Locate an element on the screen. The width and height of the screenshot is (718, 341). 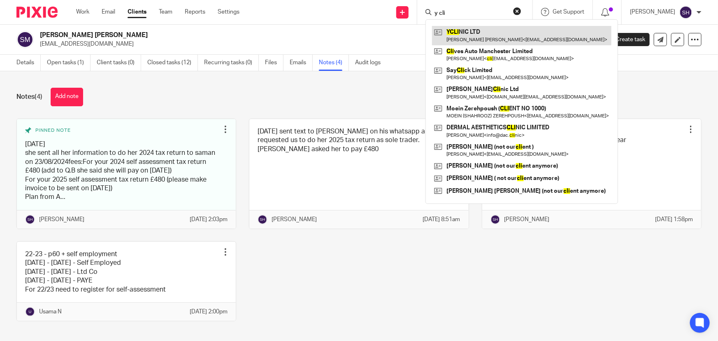
a: Client tasks (0) is located at coordinates (119, 63).